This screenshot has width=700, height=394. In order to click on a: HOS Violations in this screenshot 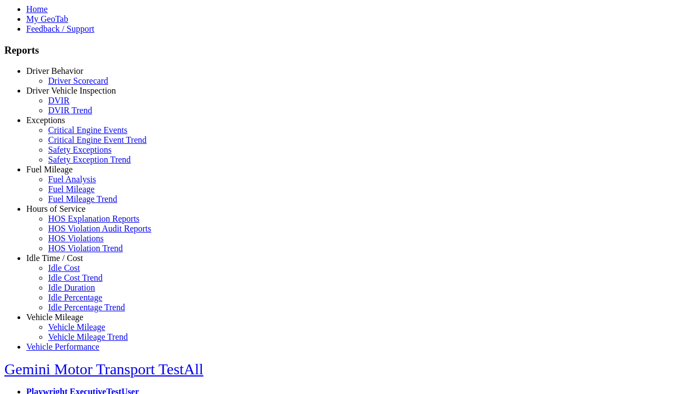, I will do `click(75, 238)`.